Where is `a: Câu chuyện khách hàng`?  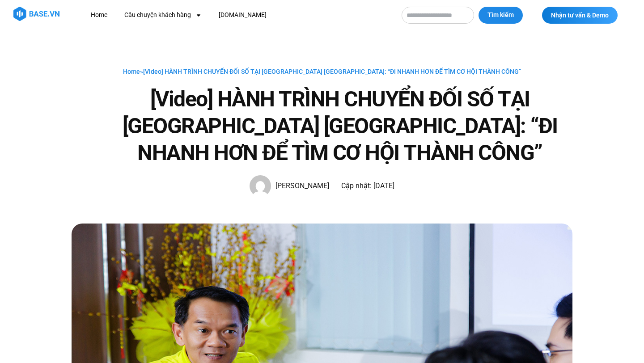
a: Câu chuyện khách hàng is located at coordinates (163, 15).